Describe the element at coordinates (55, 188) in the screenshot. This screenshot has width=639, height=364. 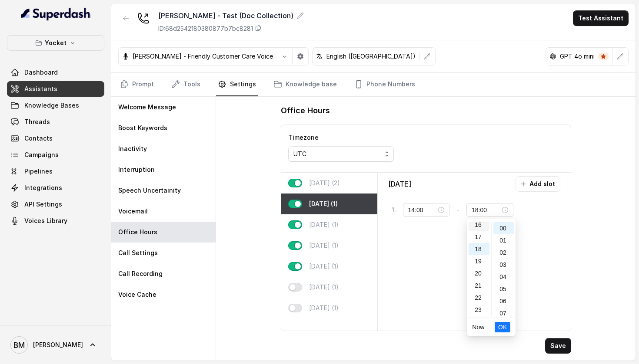
I see `a: Integrations` at that location.